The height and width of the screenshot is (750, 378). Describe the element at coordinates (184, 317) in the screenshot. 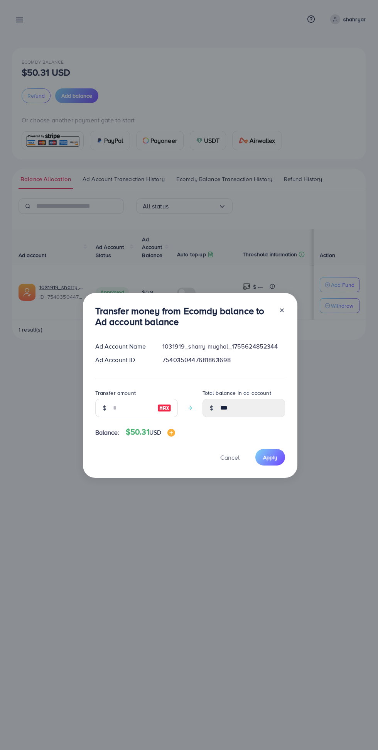

I see `h3: Transfer money from Ecomdy balance to Ad account balance` at that location.